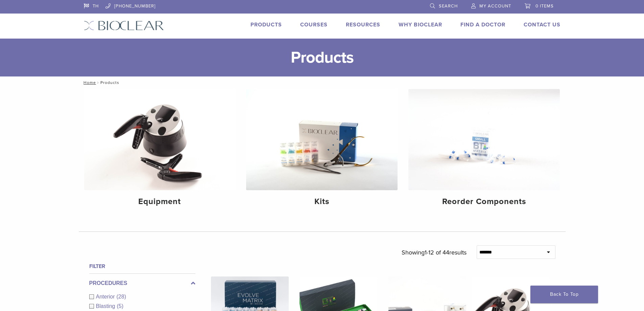  Describe the element at coordinates (364, 25) in the screenshot. I see `a: Resources` at that location.